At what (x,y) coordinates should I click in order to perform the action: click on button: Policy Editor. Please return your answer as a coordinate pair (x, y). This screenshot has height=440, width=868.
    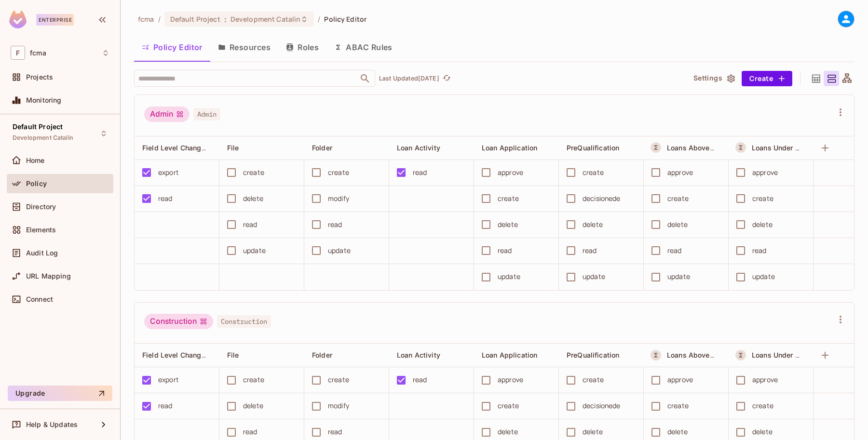
    Looking at the image, I should click on (172, 47).